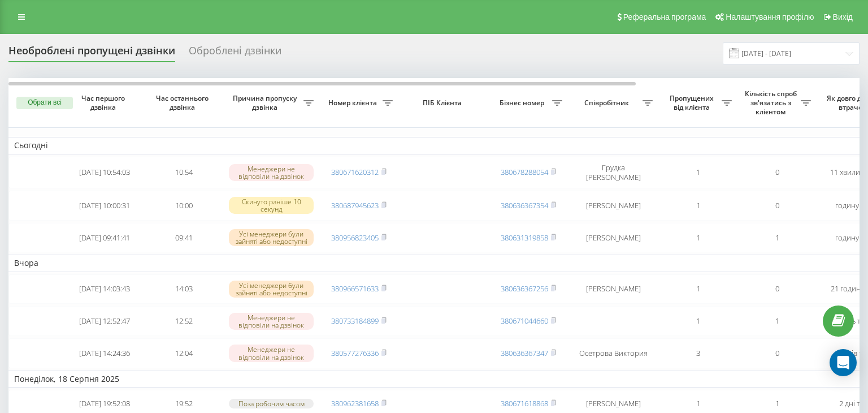 Image resolution: width=868 pixels, height=413 pixels. I want to click on span: Бізнес номер, so click(524, 103).